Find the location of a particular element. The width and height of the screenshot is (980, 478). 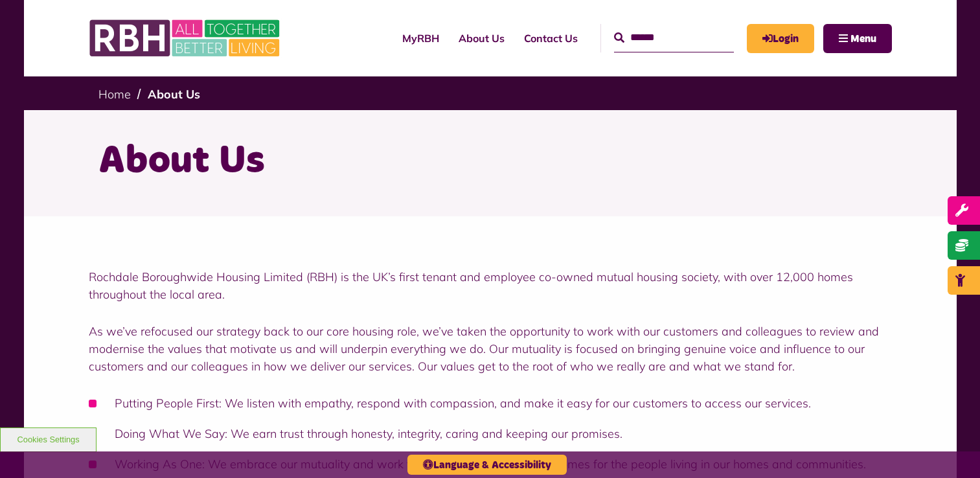

button: Language & Accessibility is located at coordinates (487, 464).